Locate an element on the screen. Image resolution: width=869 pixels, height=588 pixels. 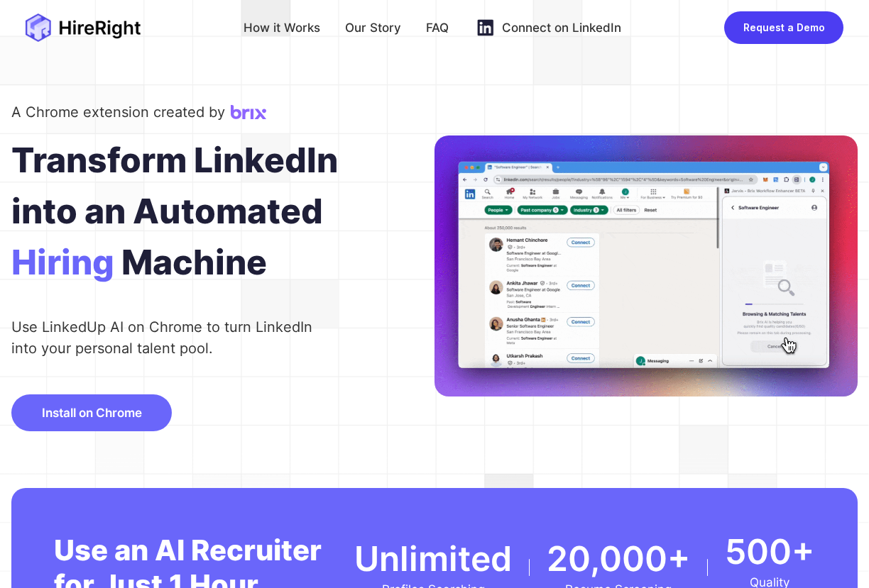
img: linkedin is located at coordinates (485, 28).